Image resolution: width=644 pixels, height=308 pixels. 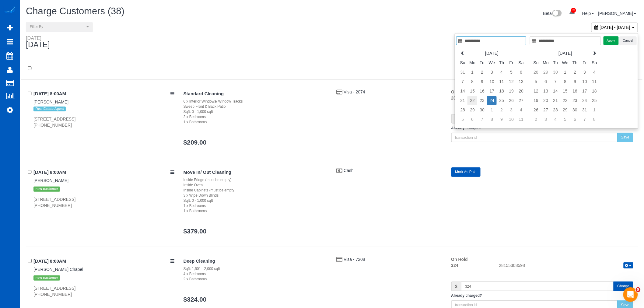 I want to click on a: Cash, so click(x=349, y=170).